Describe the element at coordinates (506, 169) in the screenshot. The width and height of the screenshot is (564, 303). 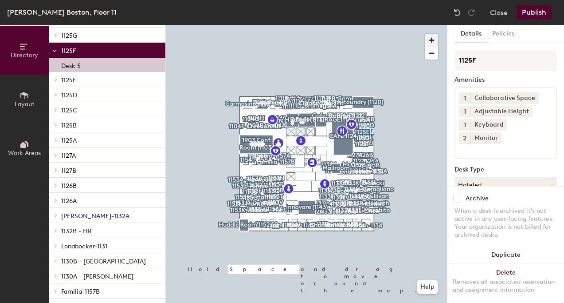
I see `div: Desk Type` at that location.